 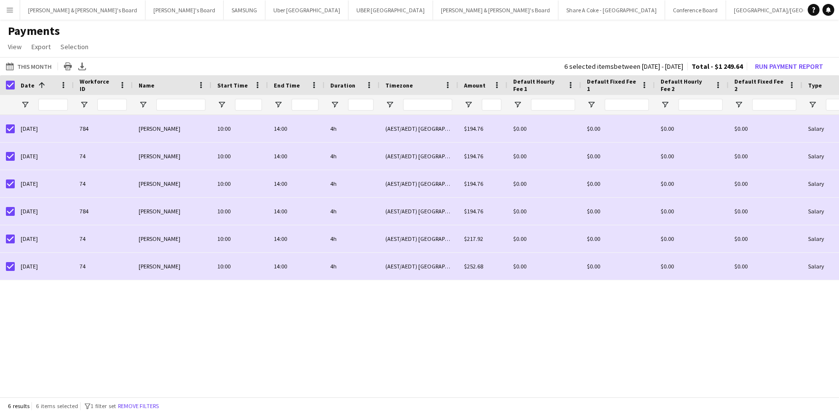 What do you see at coordinates (28, 85) in the screenshot?
I see `span: Date` at bounding box center [28, 85].